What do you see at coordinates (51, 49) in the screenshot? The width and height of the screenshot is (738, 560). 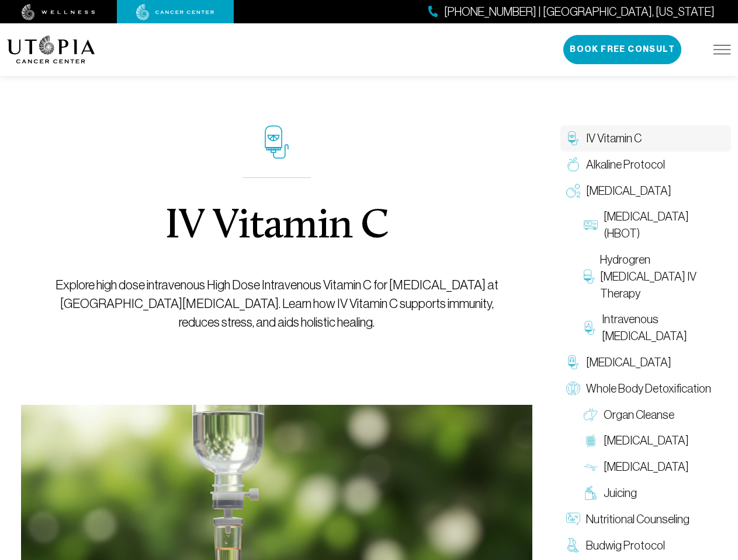 I see `img: logo` at bounding box center [51, 49].